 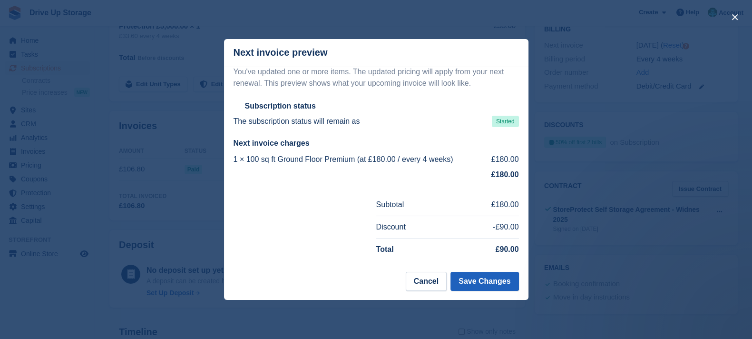 I want to click on button: Save Changes, so click(x=484, y=281).